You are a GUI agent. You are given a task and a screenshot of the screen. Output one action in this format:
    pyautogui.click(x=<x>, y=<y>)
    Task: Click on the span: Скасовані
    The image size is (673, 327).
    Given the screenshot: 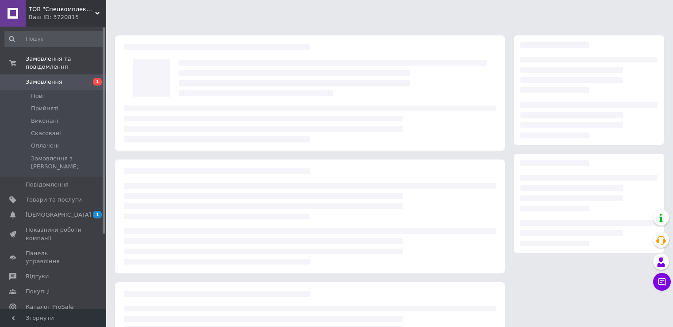 What is the action you would take?
    pyautogui.click(x=46, y=133)
    